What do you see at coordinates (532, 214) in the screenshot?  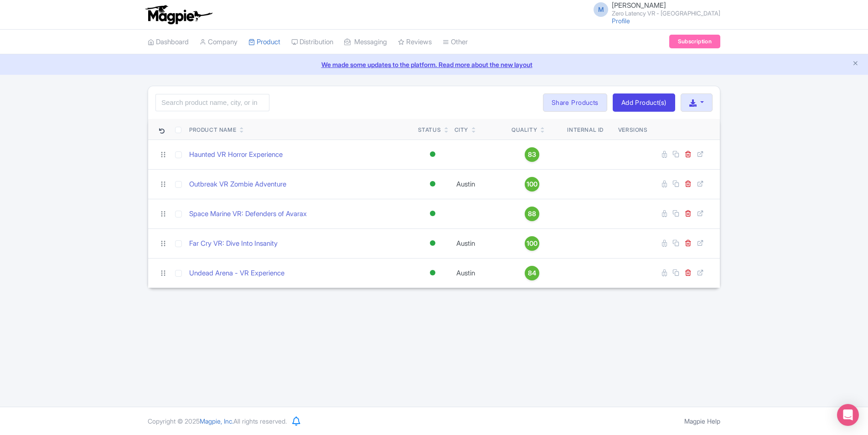 I see `a: 88` at bounding box center [532, 214].